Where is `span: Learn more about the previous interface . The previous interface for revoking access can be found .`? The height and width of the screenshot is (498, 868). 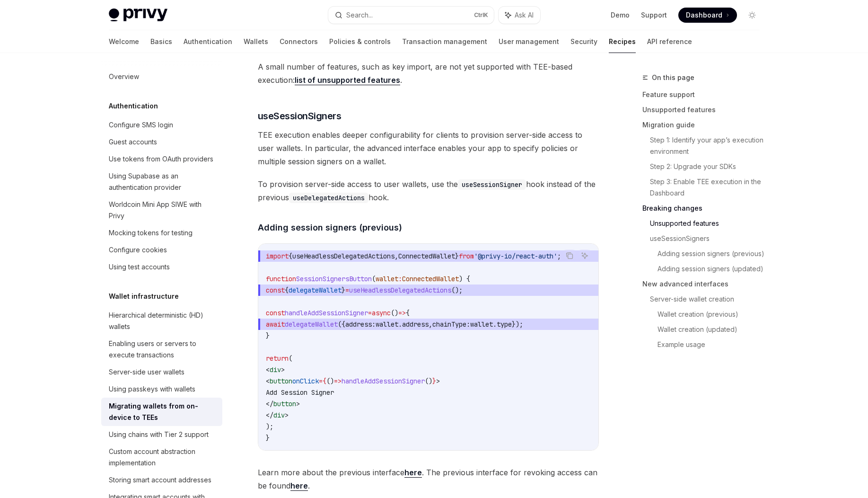 span: Learn more about the previous interface . The previous interface for revoking access can be found . is located at coordinates (428, 479).